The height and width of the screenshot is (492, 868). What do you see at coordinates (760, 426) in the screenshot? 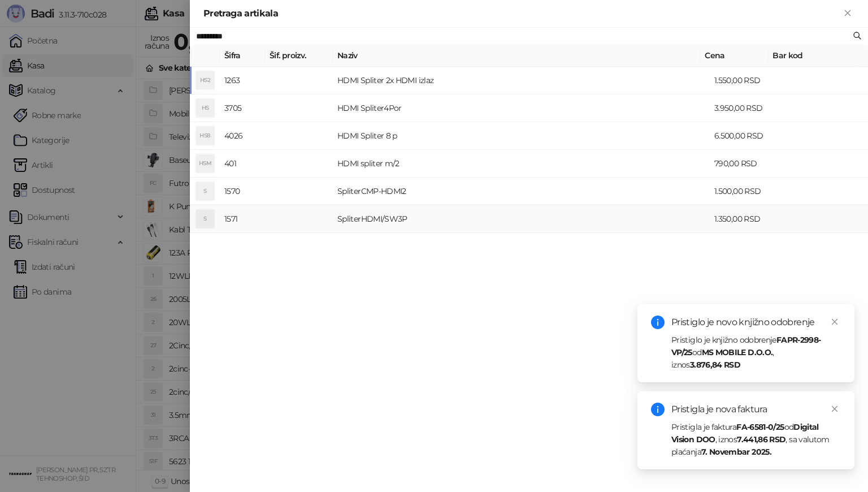
I see `strong: FA-6581-0/25` at bounding box center [760, 426].